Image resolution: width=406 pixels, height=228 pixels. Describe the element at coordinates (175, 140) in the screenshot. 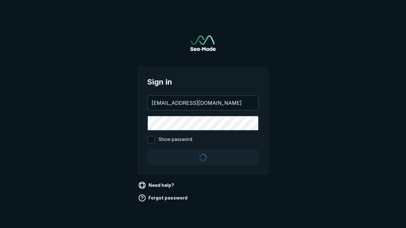

I see `span: Show password` at that location.